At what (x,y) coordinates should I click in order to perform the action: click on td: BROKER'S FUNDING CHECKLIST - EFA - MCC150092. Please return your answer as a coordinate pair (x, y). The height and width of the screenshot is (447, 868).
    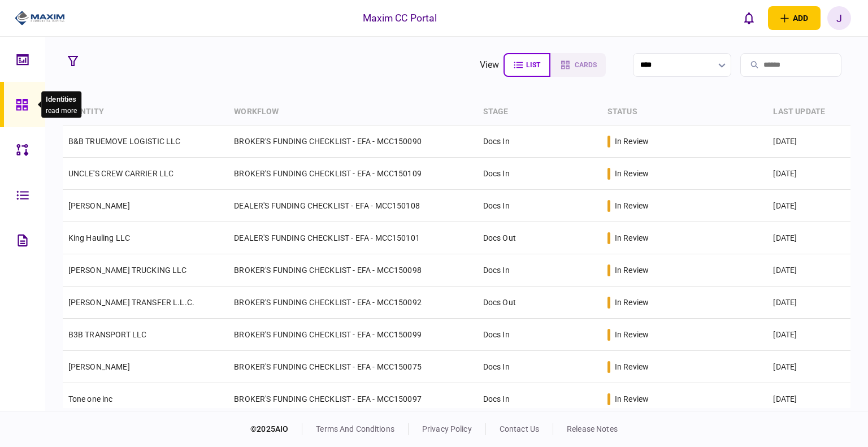
    Looking at the image, I should click on (352, 303).